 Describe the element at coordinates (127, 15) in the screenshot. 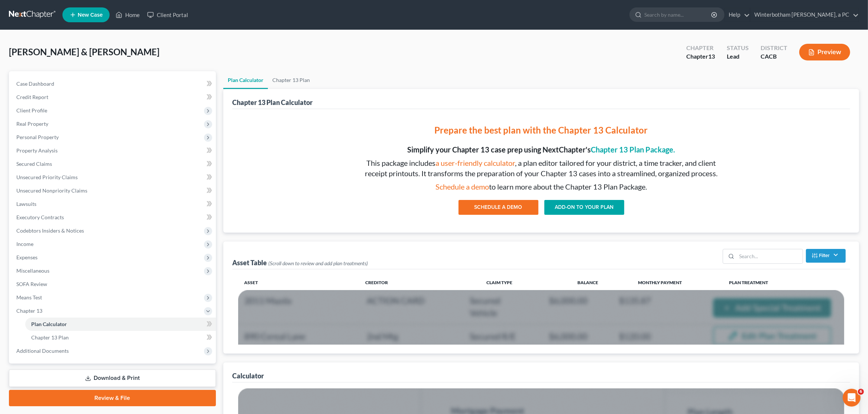

I see `a: Home` at that location.